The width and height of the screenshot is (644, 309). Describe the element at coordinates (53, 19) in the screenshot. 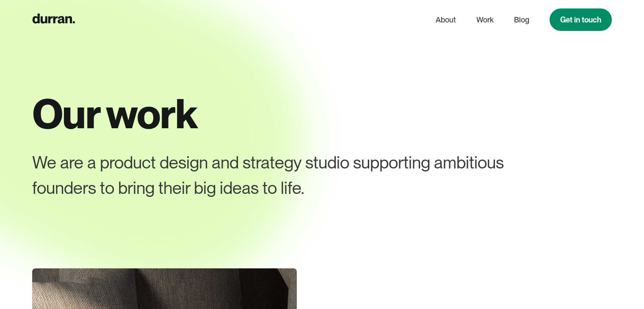

I see `a: home` at that location.